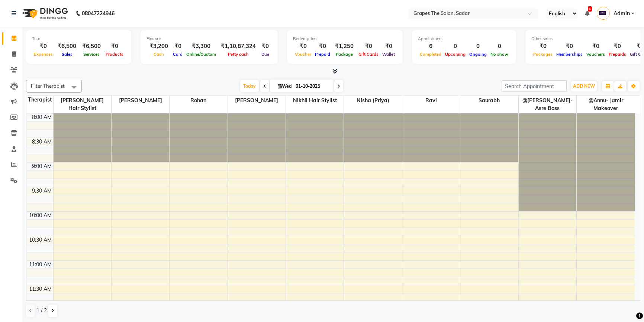  What do you see at coordinates (42, 311) in the screenshot?
I see `span: 1 / 2` at bounding box center [42, 311].